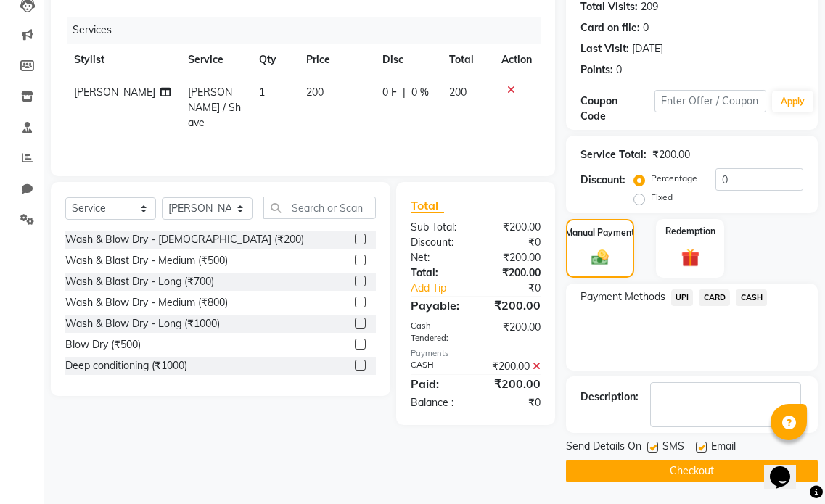 This screenshot has width=825, height=504. What do you see at coordinates (389, 92) in the screenshot?
I see `span: 0 F` at bounding box center [389, 92].